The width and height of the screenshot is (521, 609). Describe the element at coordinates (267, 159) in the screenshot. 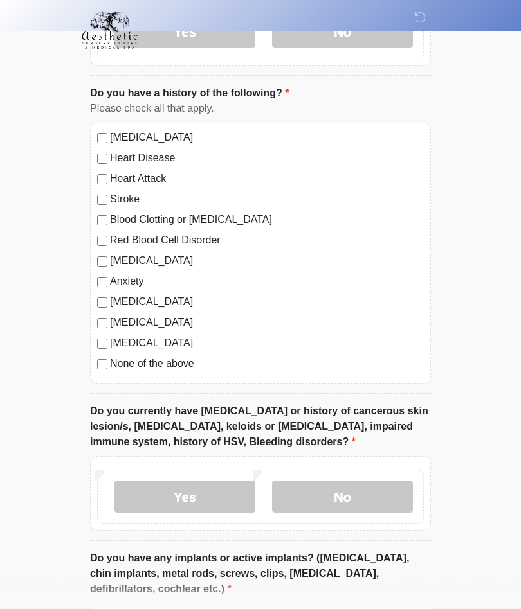

I see `label: Heart Disease` at that location.